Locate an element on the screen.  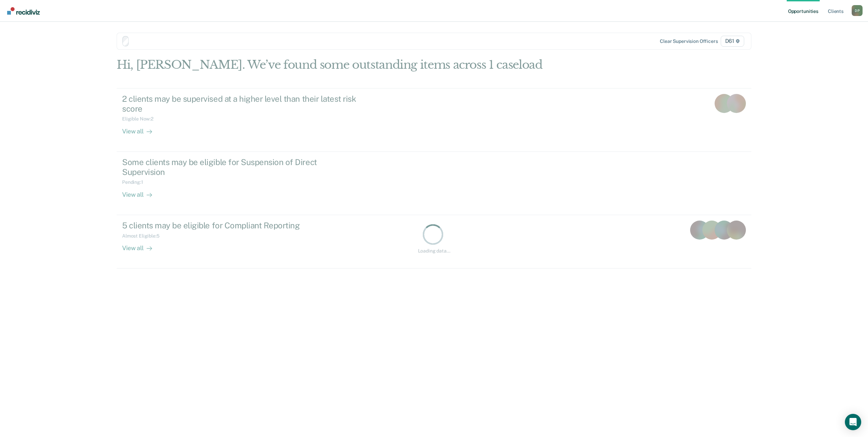
div: Open Intercom Messenger is located at coordinates (853, 422).